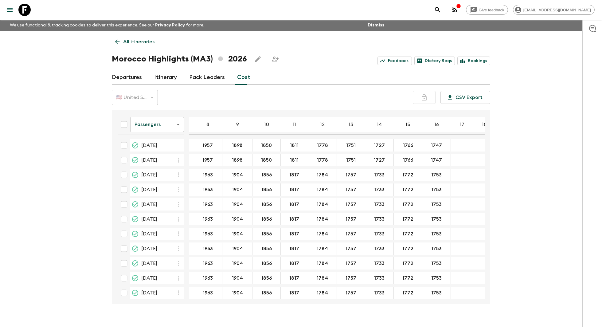 The height and width of the screenshot is (327, 602). Describe the element at coordinates (208, 278) in the screenshot. I see `button: 1963` at that location.